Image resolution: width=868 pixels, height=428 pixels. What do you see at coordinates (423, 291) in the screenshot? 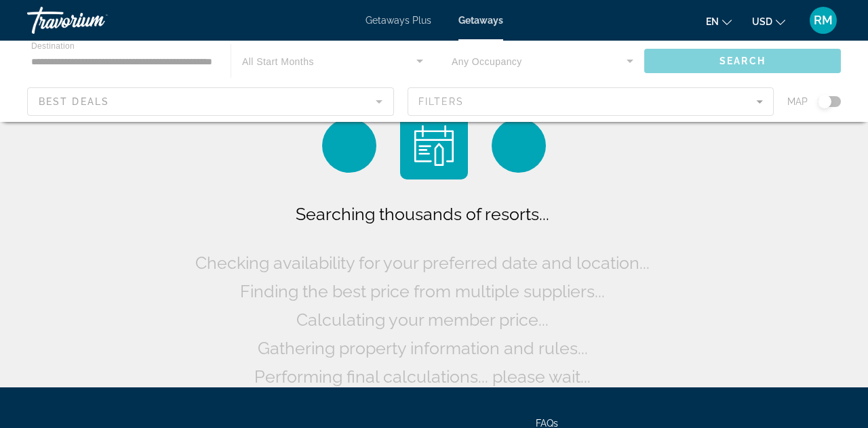
I see `span: Finding the best price from multiple suppliers...` at bounding box center [423, 291].